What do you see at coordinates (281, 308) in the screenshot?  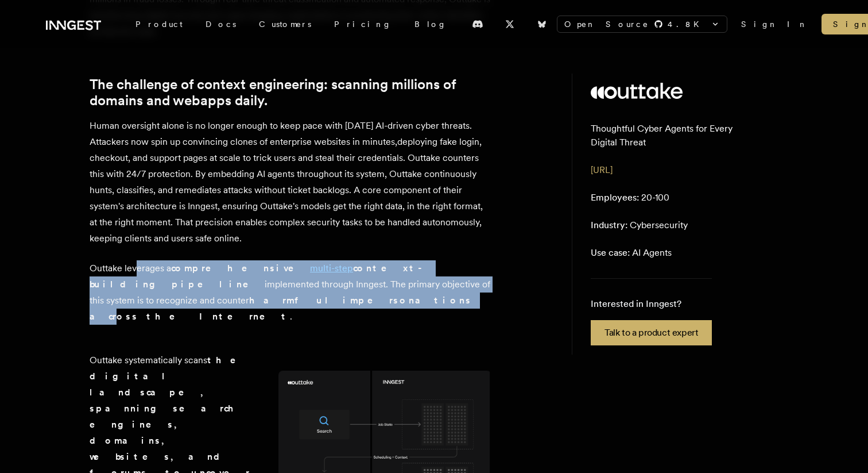 I see `strong: harmful impersonations across the Internet` at bounding box center [281, 308].